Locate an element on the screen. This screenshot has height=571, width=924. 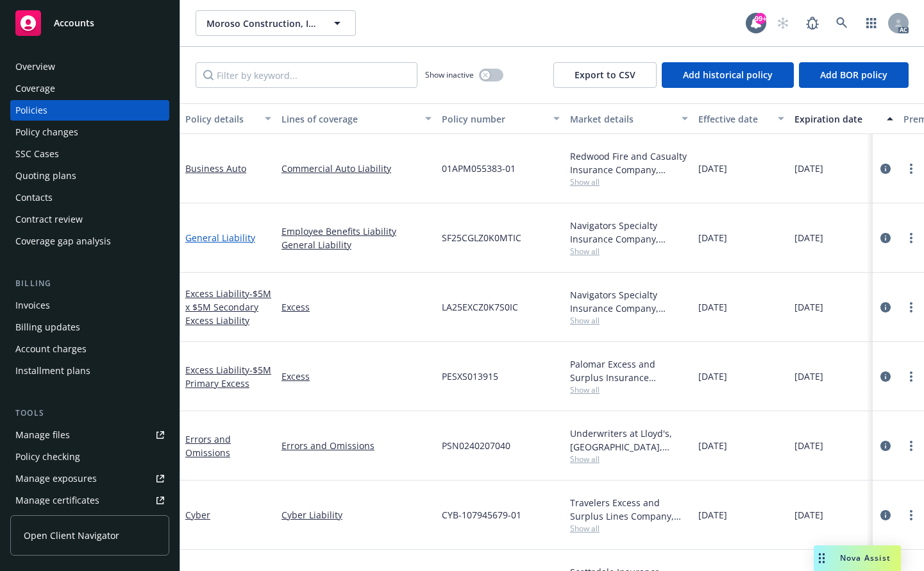
span: PSN0240207040 is located at coordinates (476, 446).